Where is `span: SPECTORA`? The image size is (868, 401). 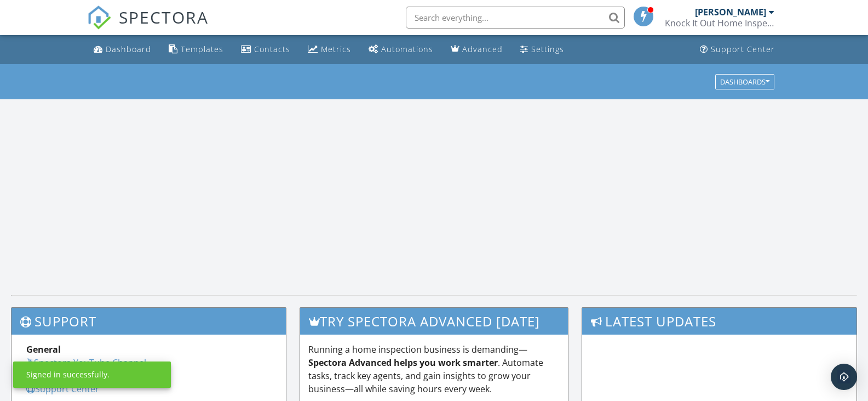 span: SPECTORA is located at coordinates (164, 17).